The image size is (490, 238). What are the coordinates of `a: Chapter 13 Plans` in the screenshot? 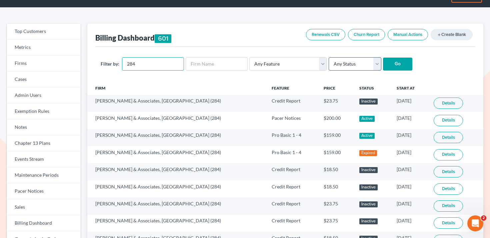 It's located at (44, 144).